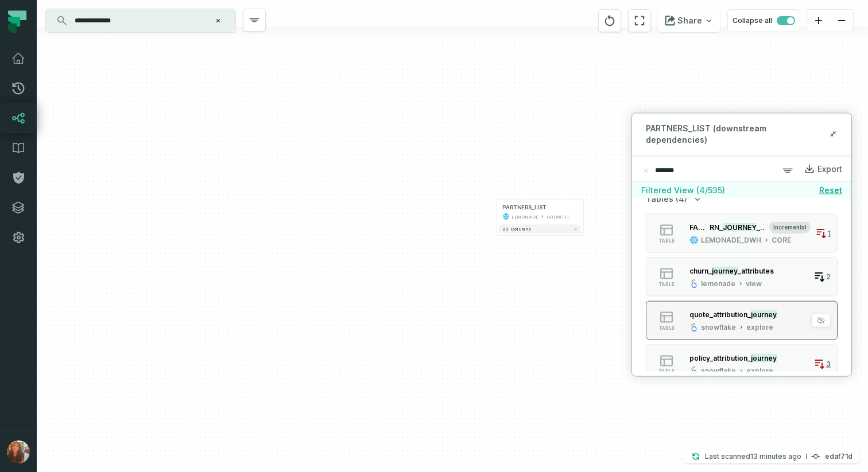 The image size is (868, 472). Describe the element at coordinates (689, 21) in the screenshot. I see `button: Share` at that location.